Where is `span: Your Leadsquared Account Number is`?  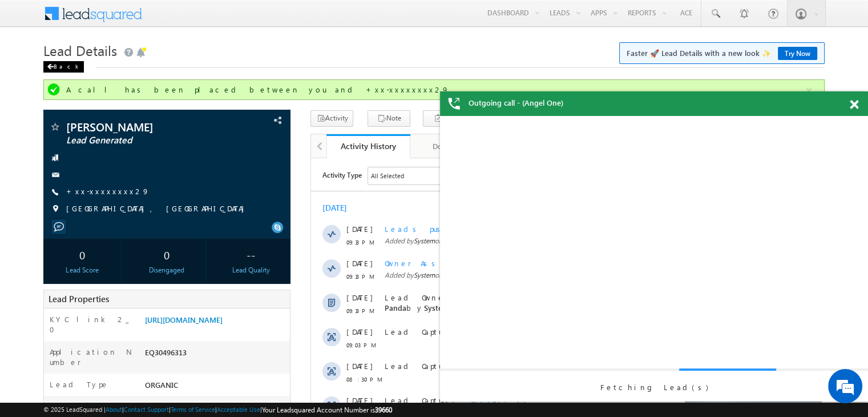
span: Your Leadsquared Account Number is is located at coordinates (327, 409).